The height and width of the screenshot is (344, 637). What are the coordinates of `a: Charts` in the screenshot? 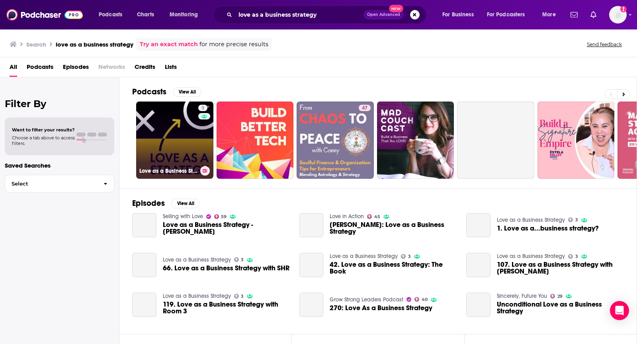 It's located at (145, 15).